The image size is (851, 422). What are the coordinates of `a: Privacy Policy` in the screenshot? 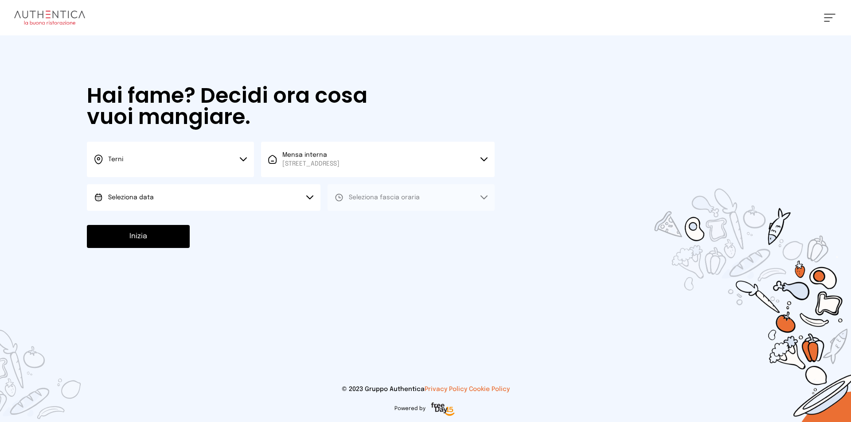 It's located at (446, 390).